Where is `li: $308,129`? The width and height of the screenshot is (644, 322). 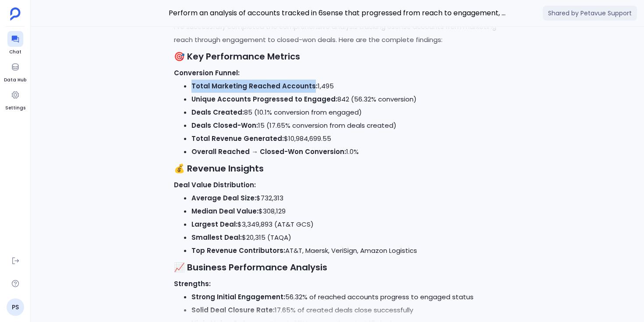 li: $308,129 is located at coordinates (346, 211).